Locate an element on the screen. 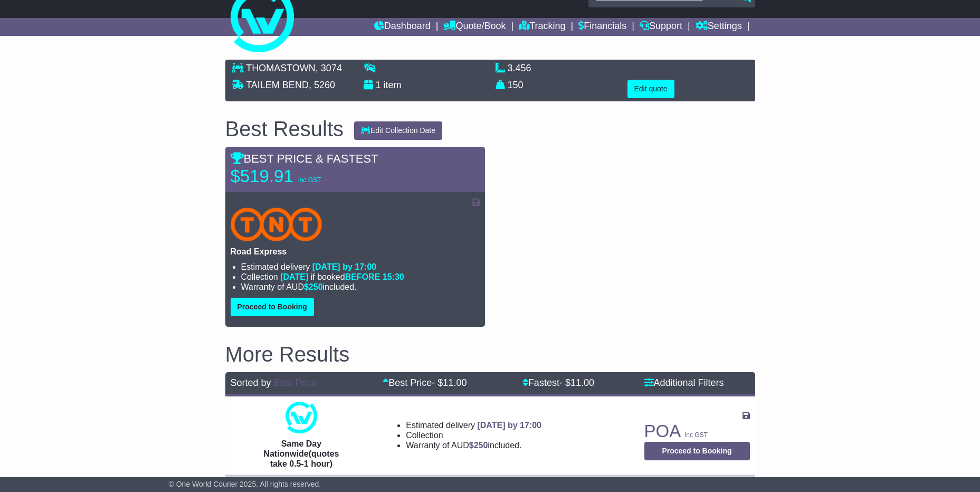 The width and height of the screenshot is (980, 492). span: 3.456 is located at coordinates (520, 68).